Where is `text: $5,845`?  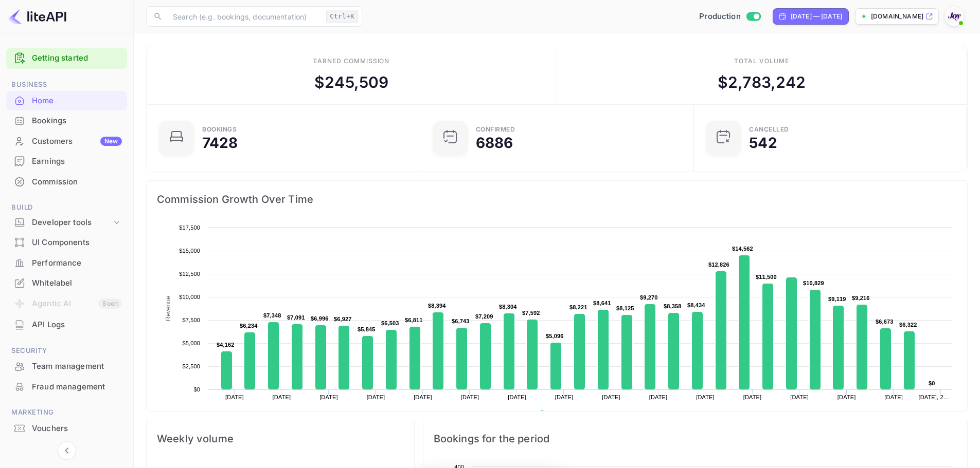 text: $5,845 is located at coordinates (367, 330).